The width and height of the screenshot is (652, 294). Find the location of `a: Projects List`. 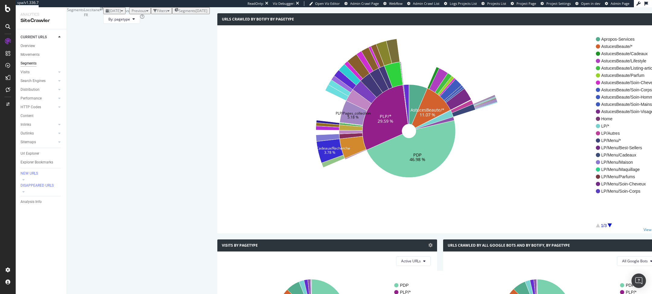

a: Projects List is located at coordinates (494, 4).